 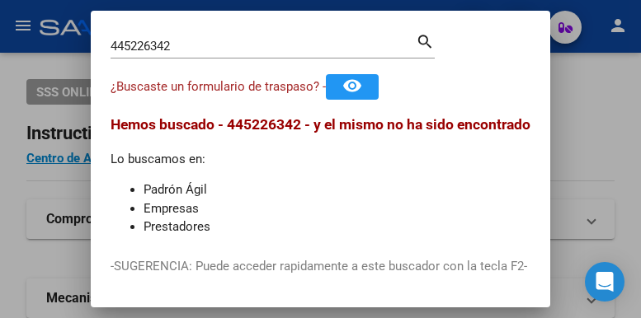 I want to click on mat-icon: remove_red_eye, so click(x=352, y=86).